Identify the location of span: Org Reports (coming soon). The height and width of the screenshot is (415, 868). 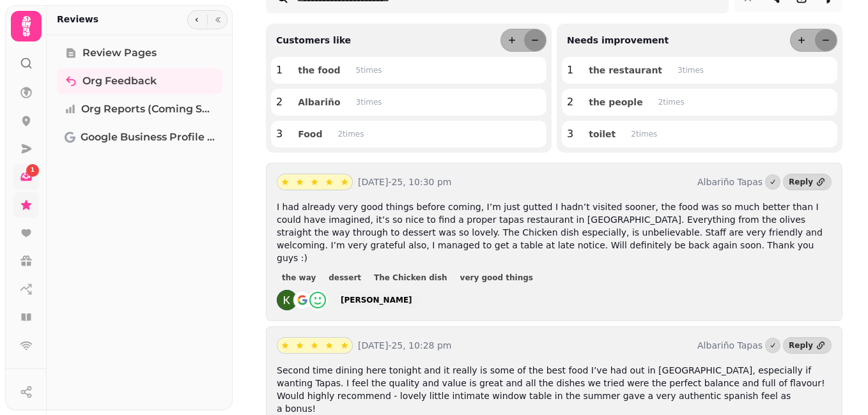
(148, 109).